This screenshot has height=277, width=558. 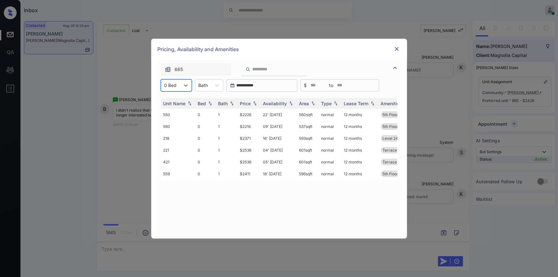 I want to click on td: 560, so click(x=178, y=126).